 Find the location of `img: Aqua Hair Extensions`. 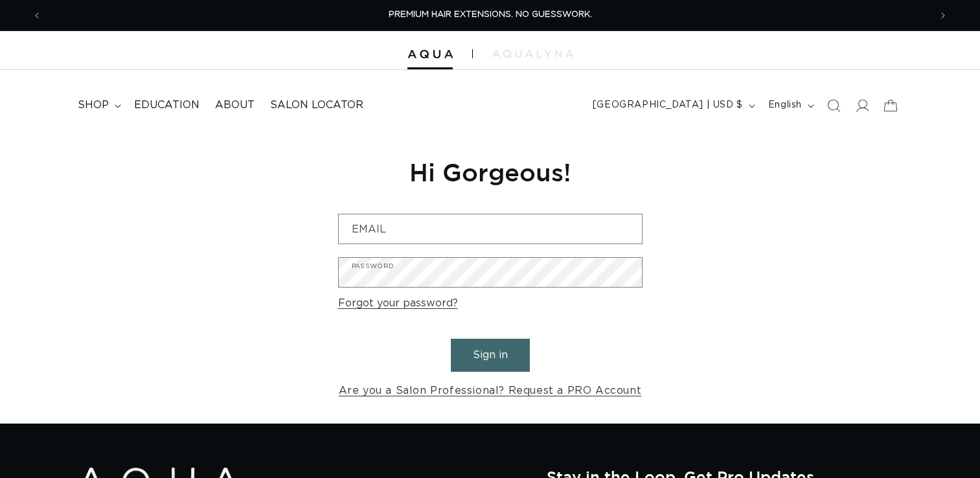

img: Aqua Hair Extensions is located at coordinates (430, 54).